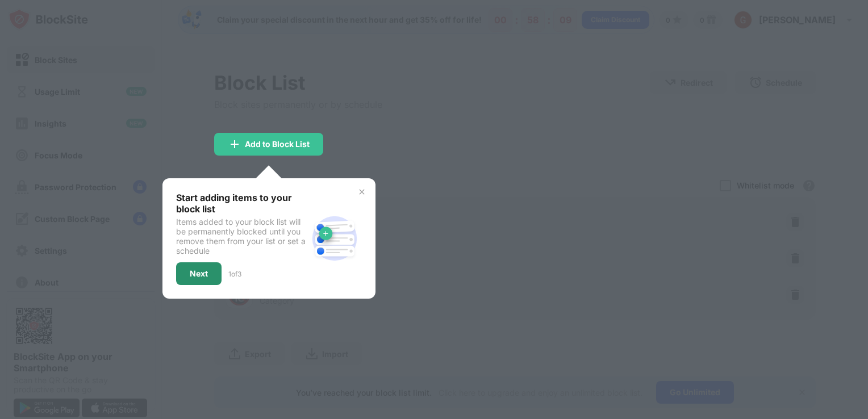  I want to click on div: Items added to your block list will be permanently blocked until you remove them from your list o..., so click(241, 236).